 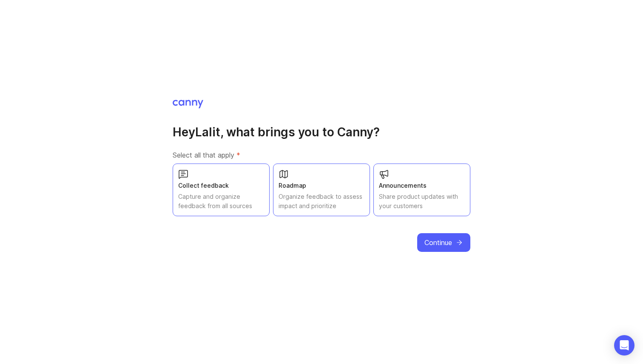 What do you see at coordinates (221, 202) in the screenshot?
I see `div: Capture and organize feedback from all sources` at bounding box center [221, 202].